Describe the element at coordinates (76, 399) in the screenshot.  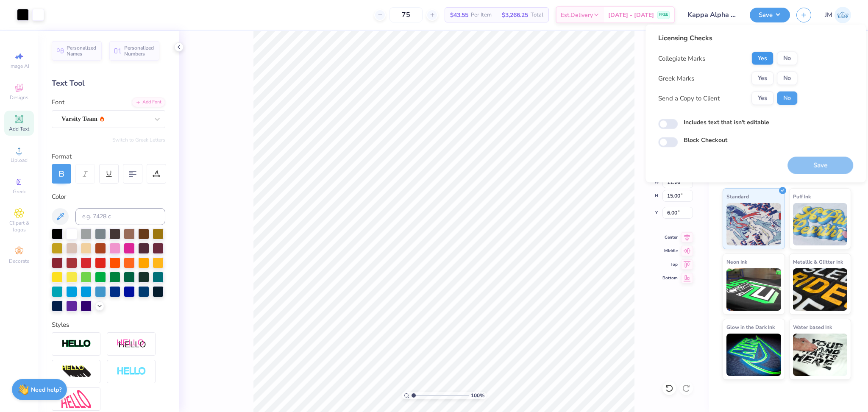
I see `img: Free Distort` at that location.